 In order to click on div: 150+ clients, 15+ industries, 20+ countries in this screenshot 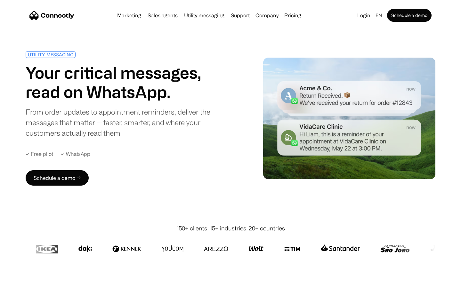, I will do `click(230, 228)`.